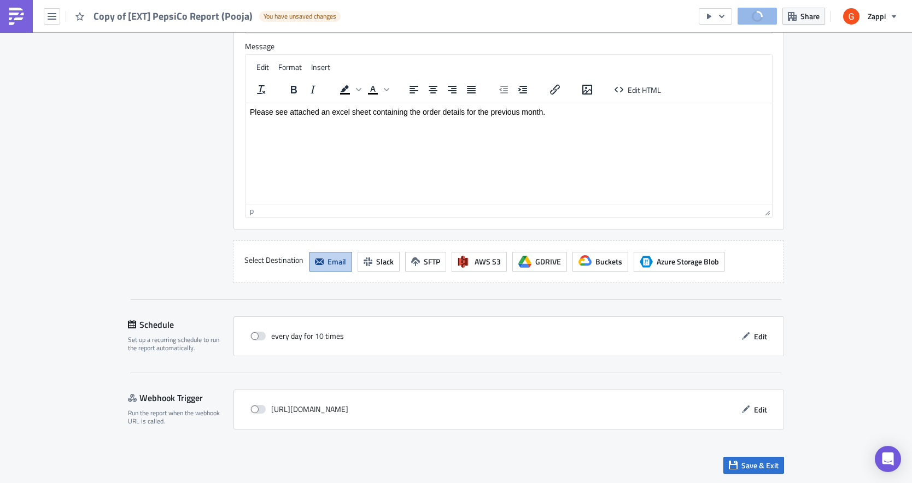  I want to click on div: Open Intercom Messenger, so click(888, 459).